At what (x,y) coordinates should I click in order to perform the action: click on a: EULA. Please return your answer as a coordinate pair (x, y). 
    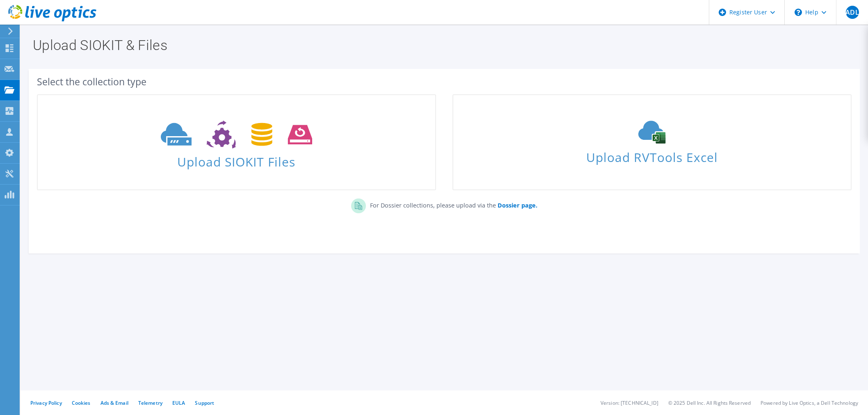
    Looking at the image, I should click on (179, 403).